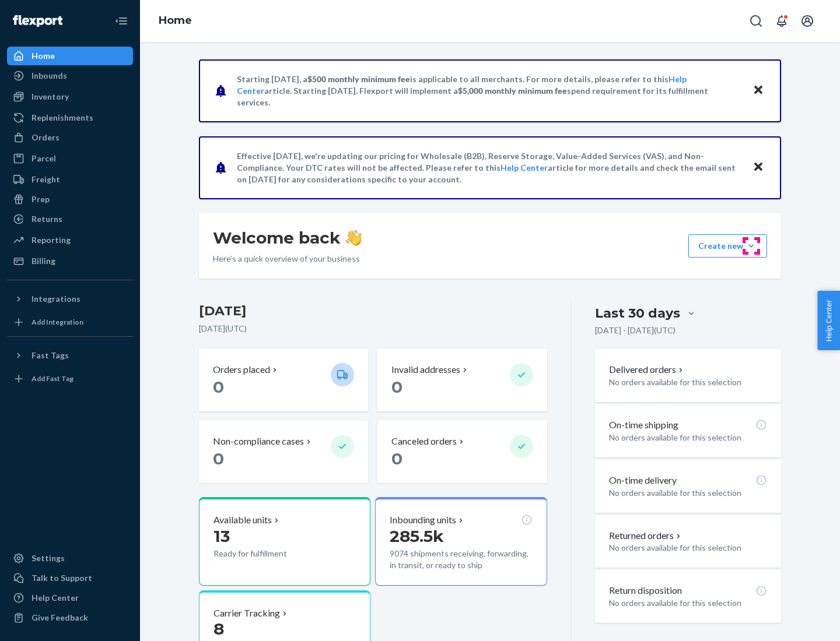 This screenshot has width=840, height=641. I want to click on div: Fast Tags, so click(50, 356).